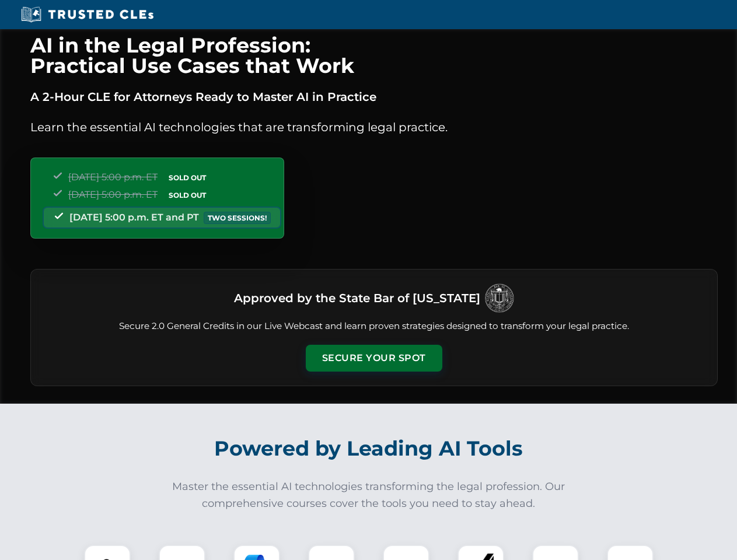 The width and height of the screenshot is (737, 560). Describe the element at coordinates (374, 55) in the screenshot. I see `h1: AI in the Legal Profession: Practical Use Cases that Work` at that location.